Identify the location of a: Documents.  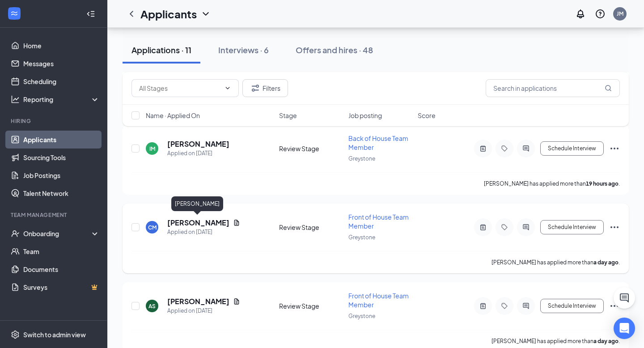
(61, 269).